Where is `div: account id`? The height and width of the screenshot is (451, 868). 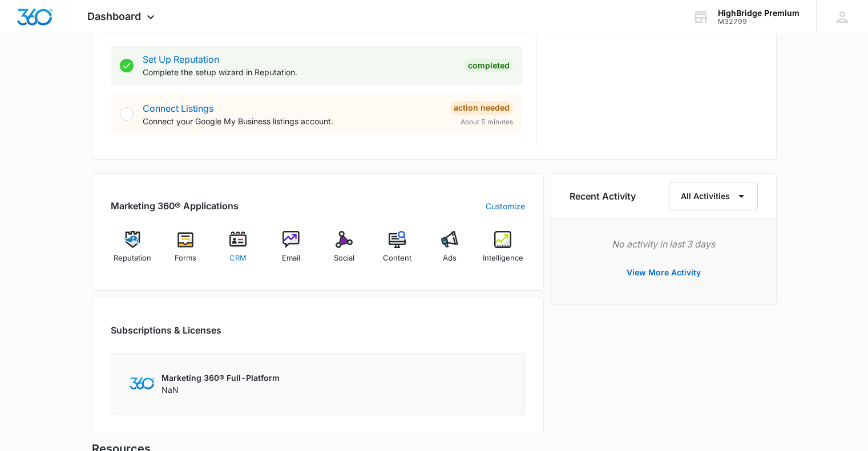 div: account id is located at coordinates (758, 22).